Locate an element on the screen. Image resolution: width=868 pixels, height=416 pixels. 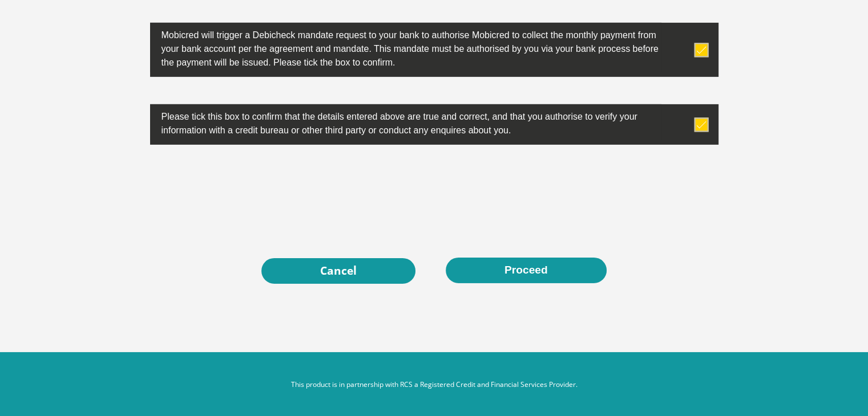
label: Mobicred will trigger a Debicheck mandate request to your bank to authorise Mobicred to collect t... is located at coordinates (405, 47).